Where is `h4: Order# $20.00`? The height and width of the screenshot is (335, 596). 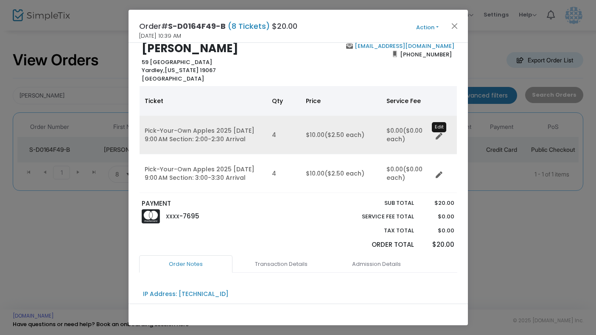 h4: Order# $20.00 is located at coordinates (218, 26).